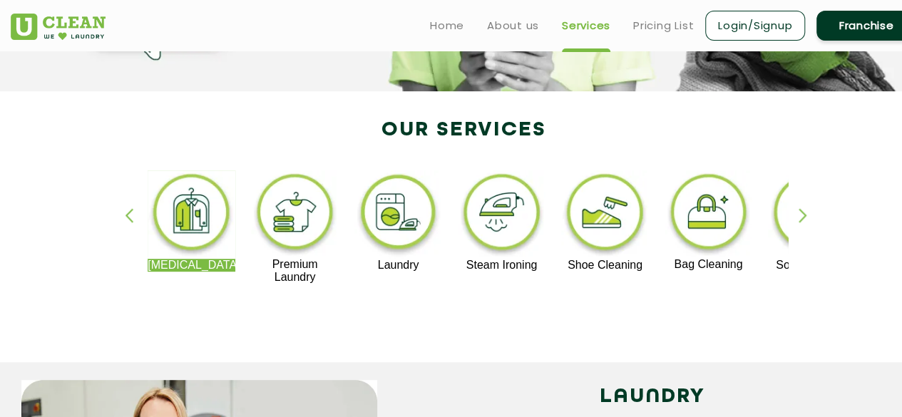  Describe the element at coordinates (755, 26) in the screenshot. I see `a: Login/Signup` at that location.